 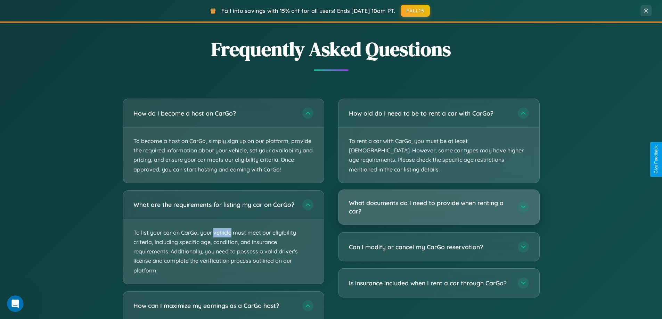 I want to click on h3: What are the requirements for listing my car on CarGo?, so click(x=214, y=205).